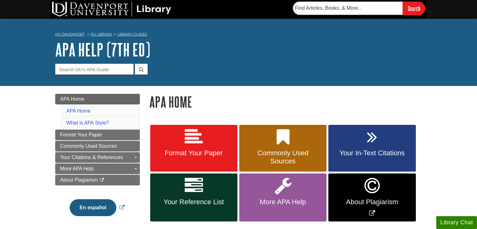 This screenshot has width=477, height=229. Describe the element at coordinates (98, 160) in the screenshot. I see `div: Guide Page Menu` at that location.